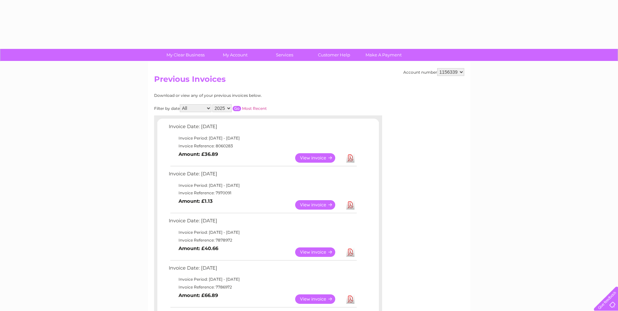  Describe the element at coordinates (235, 55) in the screenshot. I see `a: My Account` at that location.